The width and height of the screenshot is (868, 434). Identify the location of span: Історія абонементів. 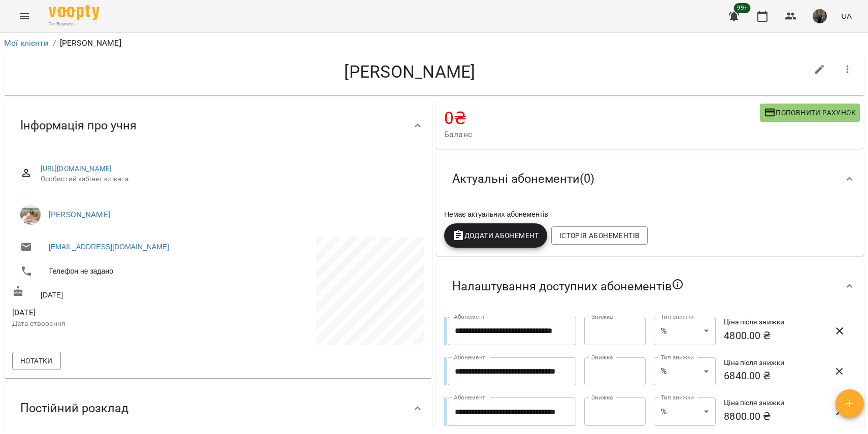
(599, 236).